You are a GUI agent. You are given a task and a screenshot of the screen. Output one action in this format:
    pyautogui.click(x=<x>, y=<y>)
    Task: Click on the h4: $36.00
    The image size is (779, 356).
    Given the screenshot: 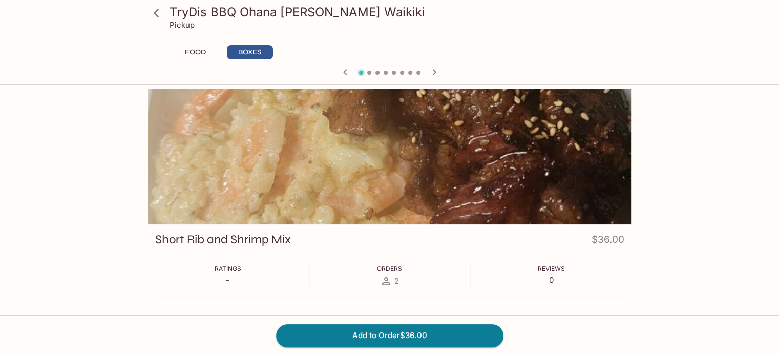 What is the action you would take?
    pyautogui.click(x=608, y=241)
    